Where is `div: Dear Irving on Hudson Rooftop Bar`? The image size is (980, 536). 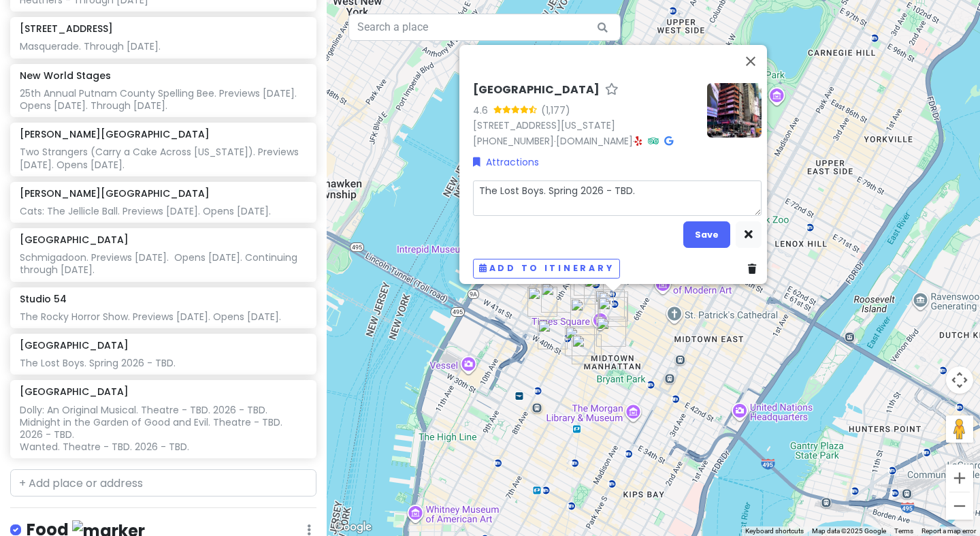 div: Dear Irving on Hudson Rooftop Bar is located at coordinates (552, 334).